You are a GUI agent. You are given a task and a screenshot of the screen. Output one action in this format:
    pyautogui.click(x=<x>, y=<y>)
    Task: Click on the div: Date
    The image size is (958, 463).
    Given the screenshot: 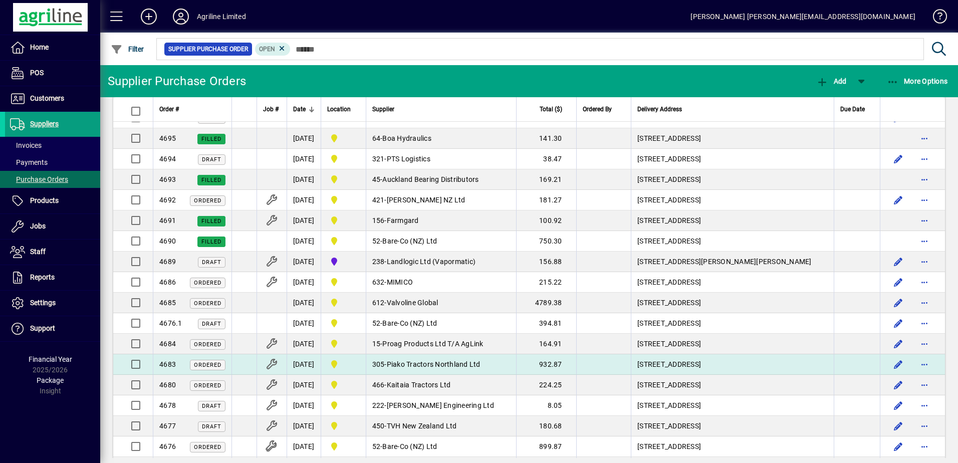 What is the action you would take?
    pyautogui.click(x=304, y=109)
    